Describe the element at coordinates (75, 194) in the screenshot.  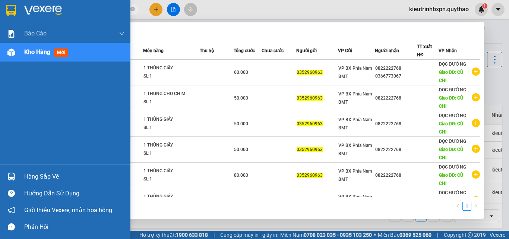
I see `div: Hướng dẫn sử dụng` at that location.